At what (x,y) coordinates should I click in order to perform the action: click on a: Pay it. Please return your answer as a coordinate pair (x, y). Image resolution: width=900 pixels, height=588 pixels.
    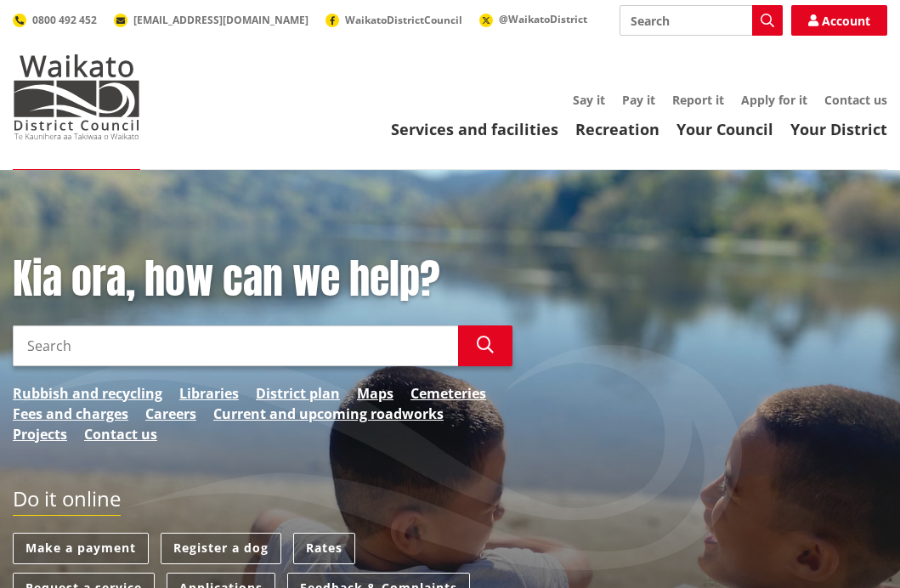
    Looking at the image, I should click on (638, 99).